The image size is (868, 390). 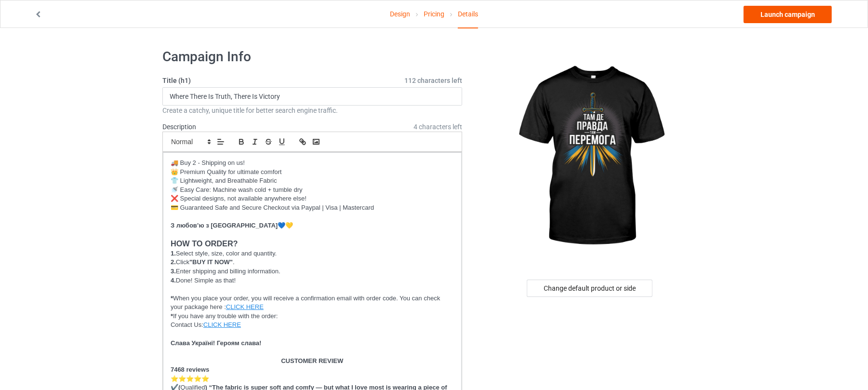 What do you see at coordinates (589, 288) in the screenshot?
I see `div: Change default product or side` at bounding box center [589, 288].